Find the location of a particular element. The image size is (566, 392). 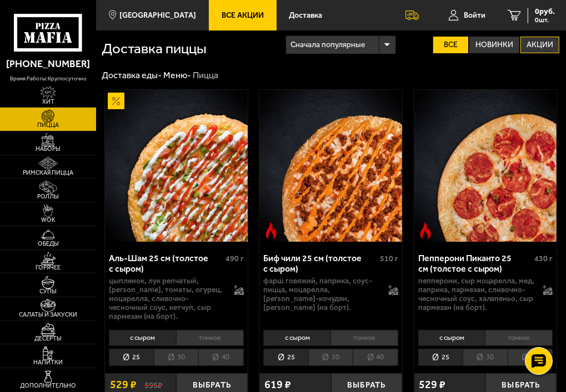

div: Аль-Шам 25 см (толстое с сыром) is located at coordinates (166, 264).